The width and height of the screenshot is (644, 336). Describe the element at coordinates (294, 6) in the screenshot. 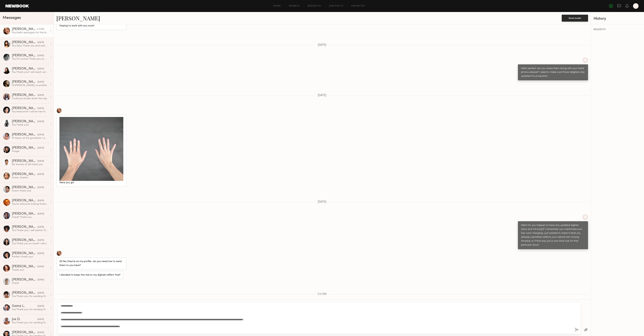

I see `a: Models` at that location.